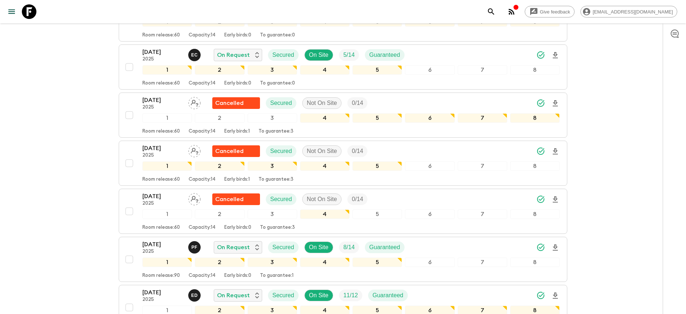 The height and width of the screenshot is (314, 686). I want to click on button: menu, so click(12, 12).